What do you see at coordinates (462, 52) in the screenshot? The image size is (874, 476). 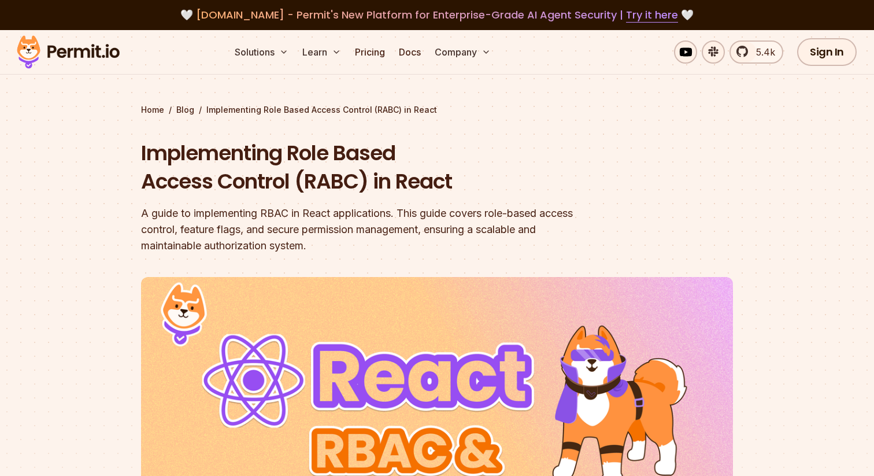 I see `button: Company` at bounding box center [462, 52].